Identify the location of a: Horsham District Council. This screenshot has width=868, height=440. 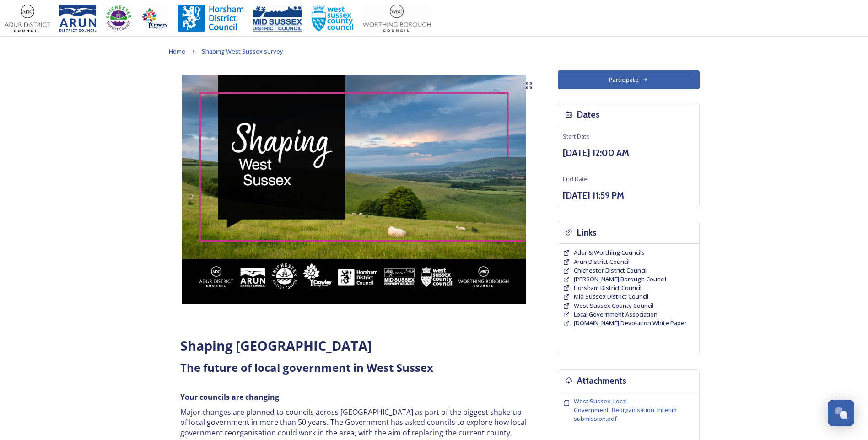
(607, 288).